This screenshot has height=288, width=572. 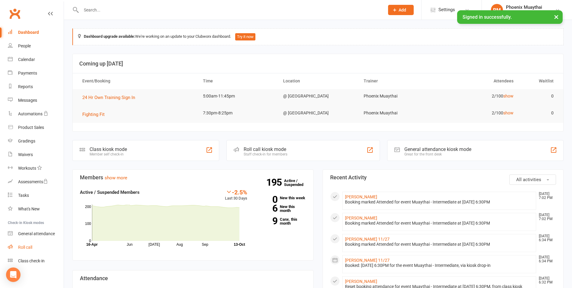 I want to click on div: Messages, so click(x=27, y=100).